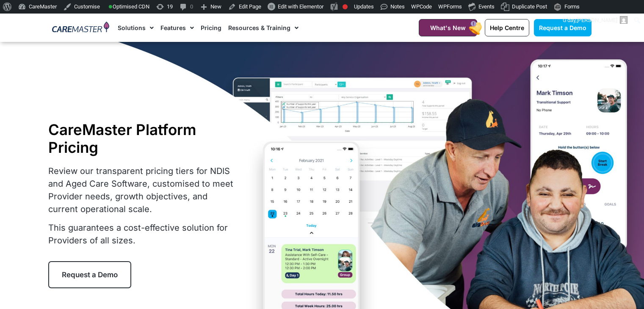 The width and height of the screenshot is (644, 309). Describe the element at coordinates (80, 28) in the screenshot. I see `img: CareMaster Logo` at that location.